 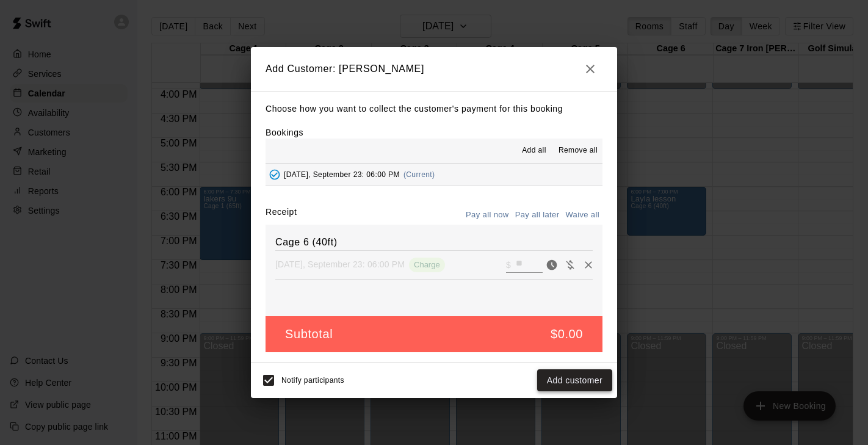 I want to click on button: Remove all, so click(x=578, y=151).